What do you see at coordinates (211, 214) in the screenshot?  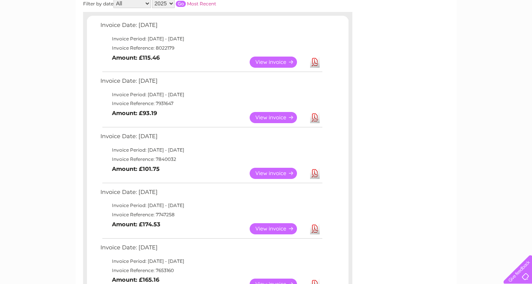 I see `td: Invoice Reference: 7747258` at bounding box center [211, 214].